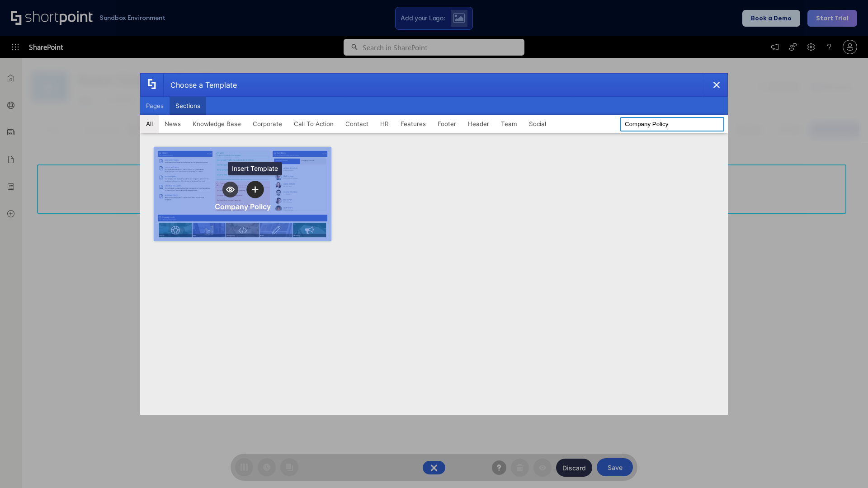 The height and width of the screenshot is (488, 868). Describe the element at coordinates (217, 124) in the screenshot. I see `button: Knowledge Base` at that location.